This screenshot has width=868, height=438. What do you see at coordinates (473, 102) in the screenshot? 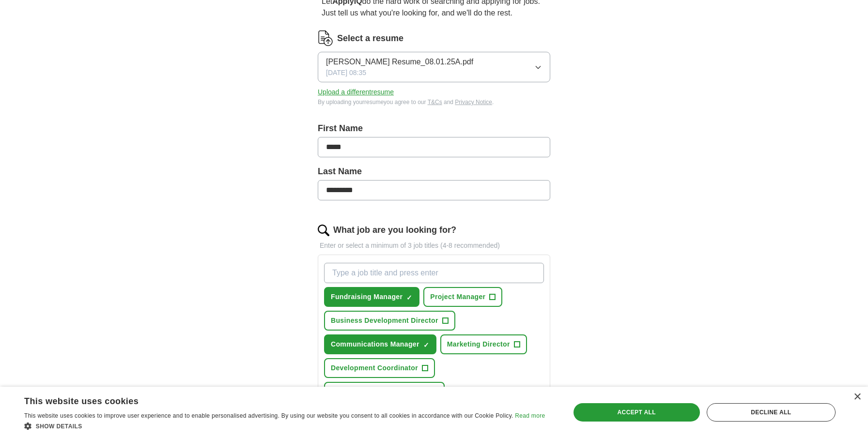
I see `a: Privacy Notice` at bounding box center [473, 102].